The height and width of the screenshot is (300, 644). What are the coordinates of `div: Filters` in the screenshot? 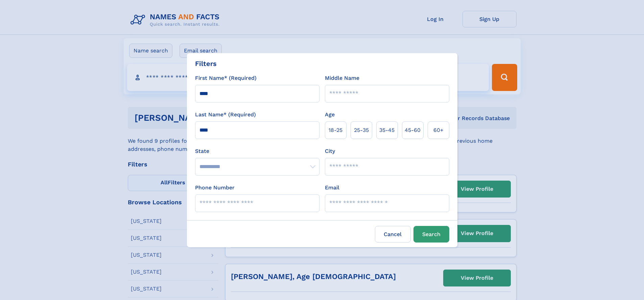 It's located at (206, 64).